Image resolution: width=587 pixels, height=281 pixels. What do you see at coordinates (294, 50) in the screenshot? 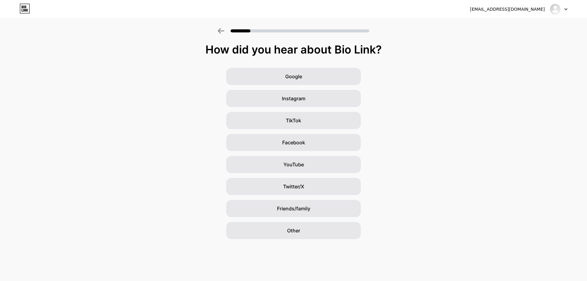
I see `div: How did you hear about Bio Link?` at bounding box center [294, 50].